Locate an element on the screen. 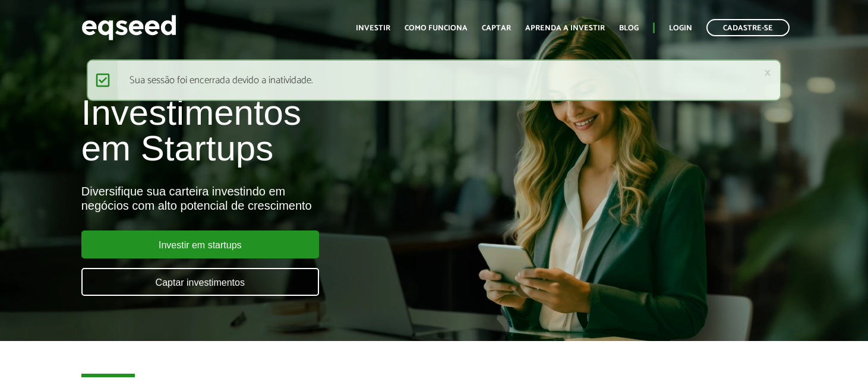 The height and width of the screenshot is (382, 868). div: Sua sessão foi encerrada devido a inatividade. is located at coordinates (433, 80).